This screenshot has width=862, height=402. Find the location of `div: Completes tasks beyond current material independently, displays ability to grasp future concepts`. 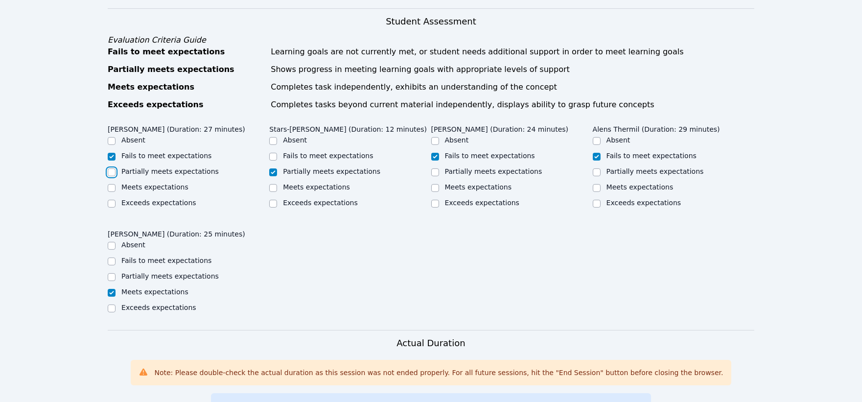

div: Completes tasks beyond current material independently, displays ability to grasp future concepts is located at coordinates (512, 105).